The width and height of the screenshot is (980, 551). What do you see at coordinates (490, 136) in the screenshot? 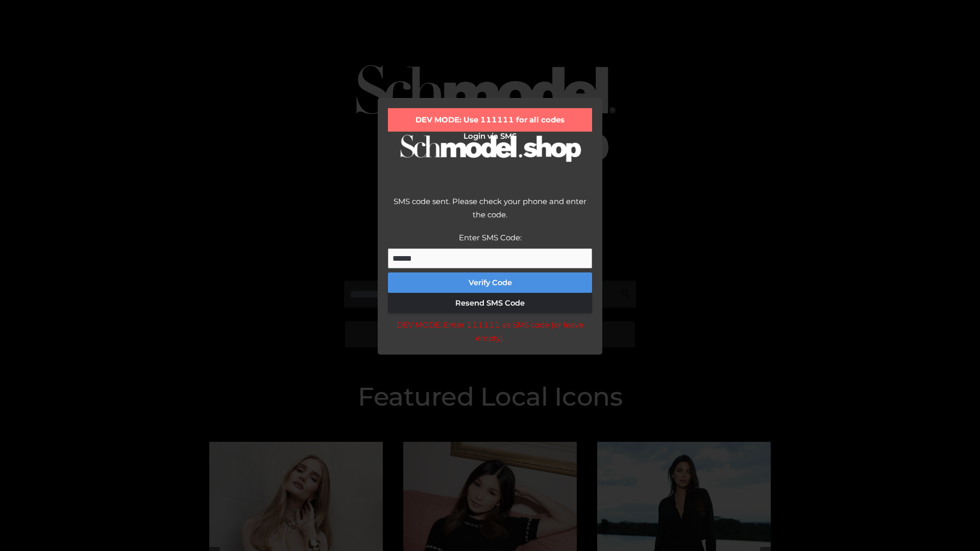
I see `h2: Login via SMS` at bounding box center [490, 136].